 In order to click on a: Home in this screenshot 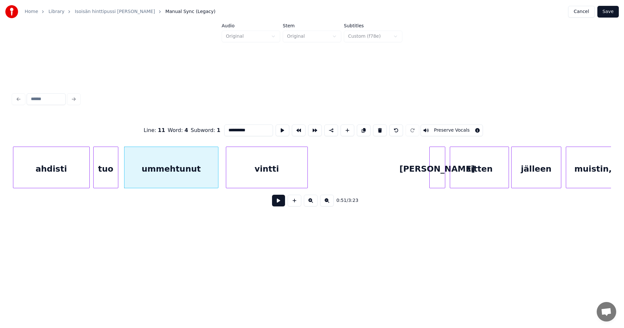, I will do `click(31, 12)`.